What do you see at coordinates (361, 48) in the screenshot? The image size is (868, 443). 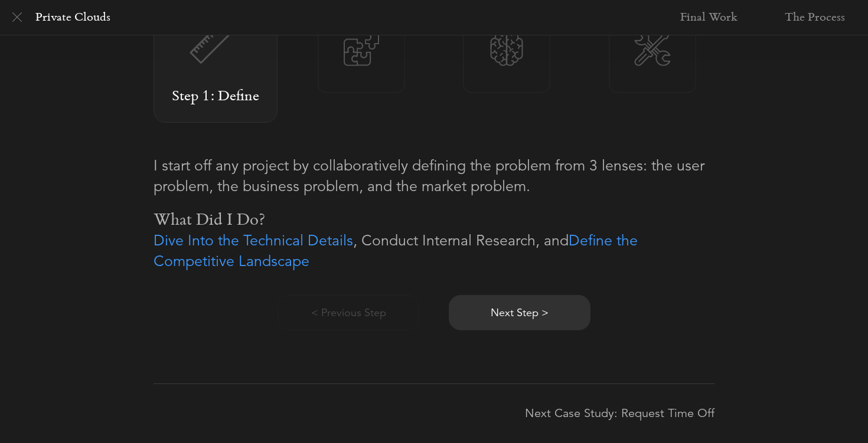 I see `img: design.svg` at bounding box center [361, 48].